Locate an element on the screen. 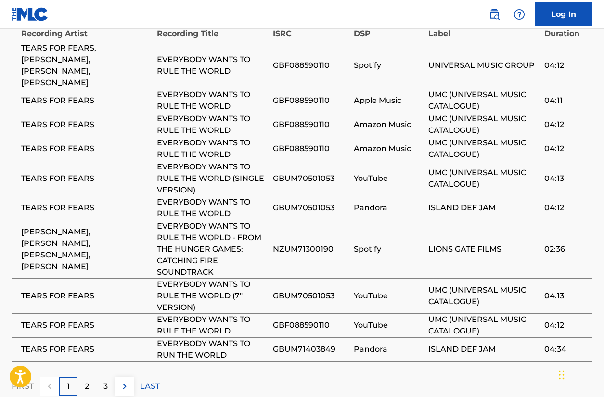 The height and width of the screenshot is (397, 604). span: EVERYBODY WANTS TO RULE THE WORLD (7" VERSION) is located at coordinates (212, 296).